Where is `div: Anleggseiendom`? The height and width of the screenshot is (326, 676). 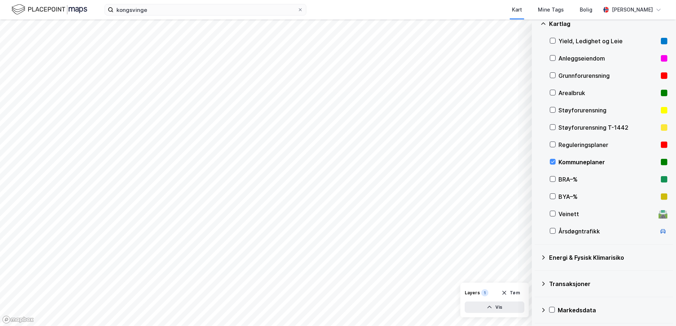 div: Anleggseiendom is located at coordinates (608, 58).